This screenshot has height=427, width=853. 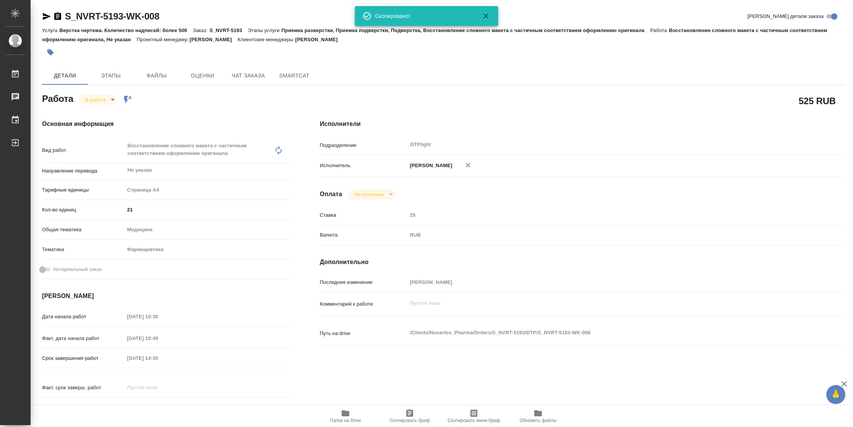 What do you see at coordinates (83, 339) in the screenshot?
I see `p: Факт. дата начала работ` at bounding box center [83, 339].